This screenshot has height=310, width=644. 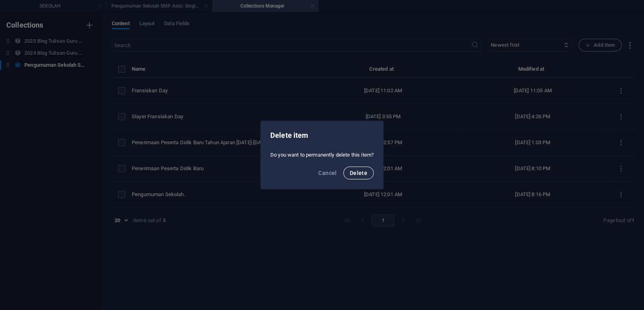 What do you see at coordinates (328, 173) in the screenshot?
I see `button: Cancel` at bounding box center [328, 173].